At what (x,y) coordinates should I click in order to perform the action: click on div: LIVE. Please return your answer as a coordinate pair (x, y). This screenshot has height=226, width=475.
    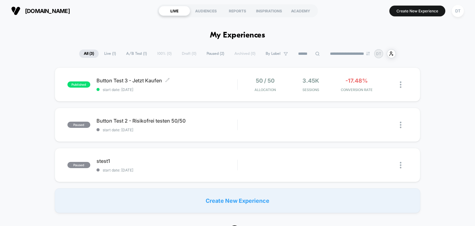
    Looking at the image, I should click on (175, 11).